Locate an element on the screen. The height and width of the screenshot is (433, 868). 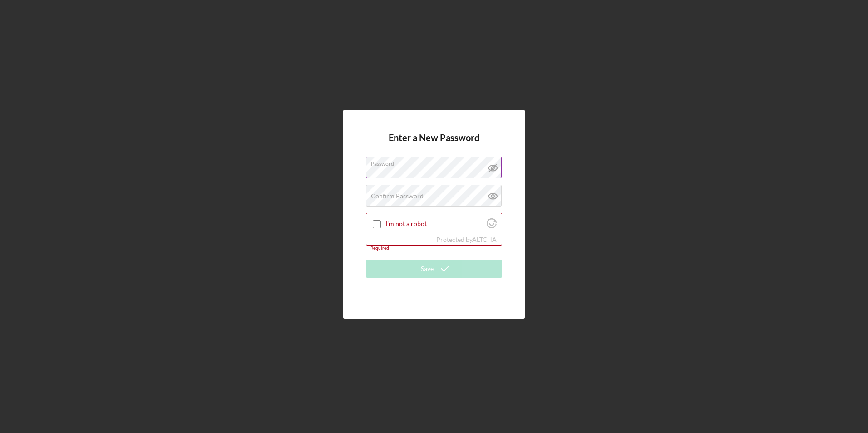
div: Required is located at coordinates (434, 248).